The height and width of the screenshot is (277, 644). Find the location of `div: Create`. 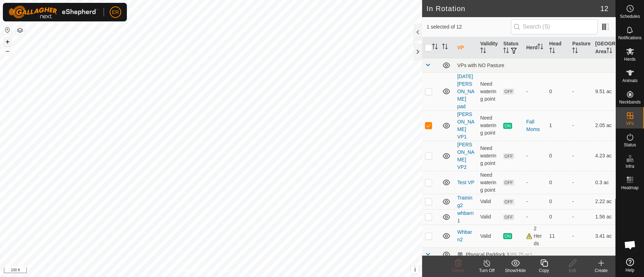

div: Create is located at coordinates (601, 271).